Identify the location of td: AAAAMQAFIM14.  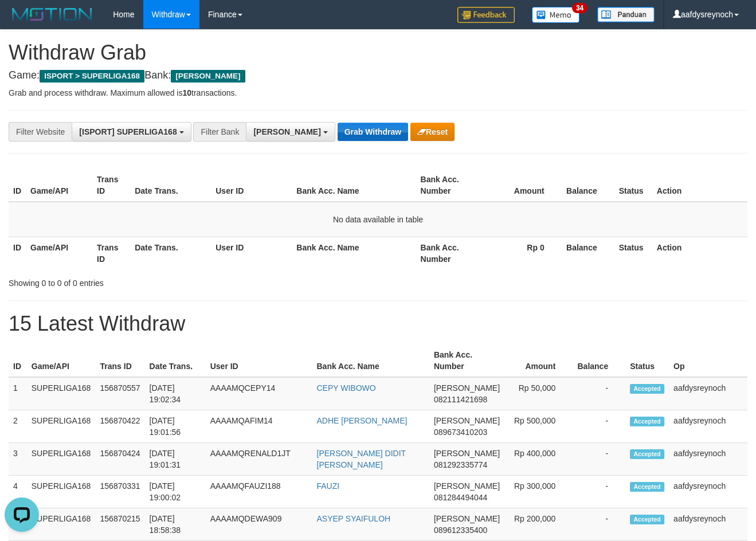
(259, 426).